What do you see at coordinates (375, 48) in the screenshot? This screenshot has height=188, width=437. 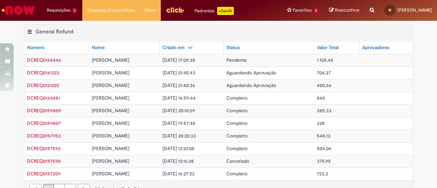 I see `div: Aprovadores` at bounding box center [375, 48].